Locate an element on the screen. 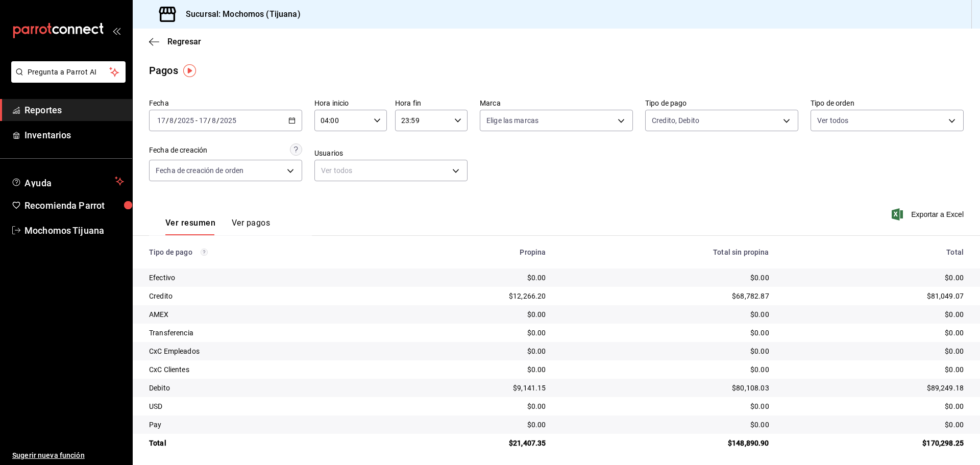  div: $81,049.07 is located at coordinates (874, 296).